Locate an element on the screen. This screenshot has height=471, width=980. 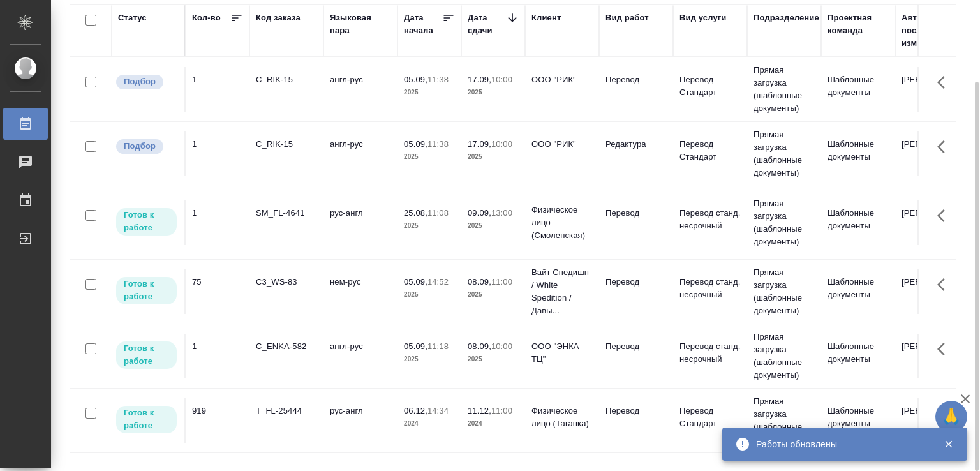
div: Работы обновлены is located at coordinates (840, 444).